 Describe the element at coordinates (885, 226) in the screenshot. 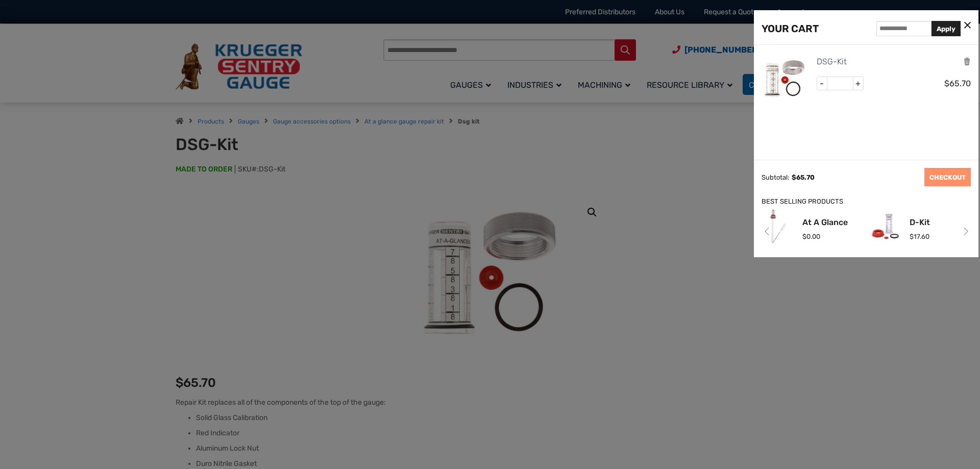

I see `img: D-Kit` at that location.